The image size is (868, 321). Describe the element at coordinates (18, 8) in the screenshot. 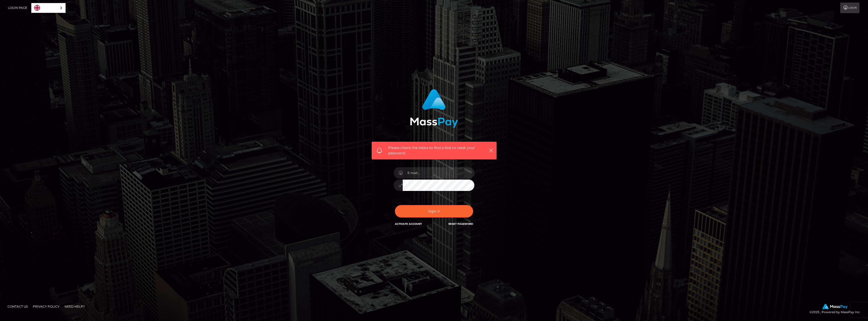

I see `a: Login Page` at that location.